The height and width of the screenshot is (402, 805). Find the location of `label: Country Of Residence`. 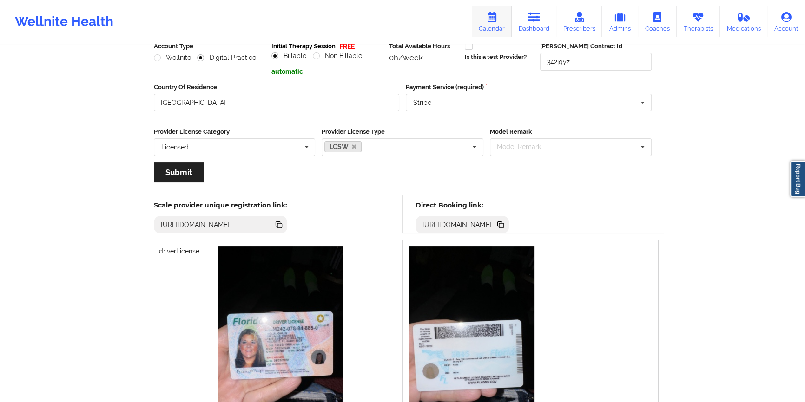

label: Country Of Residence is located at coordinates (276, 87).